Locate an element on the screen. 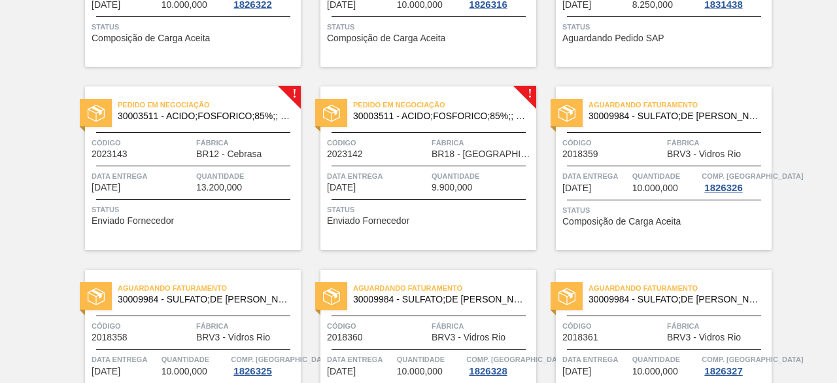 The height and width of the screenshot is (383, 837). a: !statusPedido em Negociação30003511 - ACIDO;FOSFORICO;85%;; CONTAINERCódigo2023142FábricaBR18 - [... is located at coordinates (419, 168).